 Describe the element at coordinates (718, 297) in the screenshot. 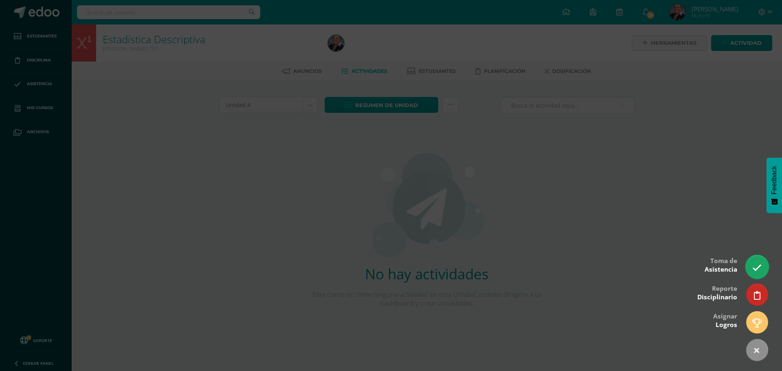

I see `span: Disciplinario` at that location.